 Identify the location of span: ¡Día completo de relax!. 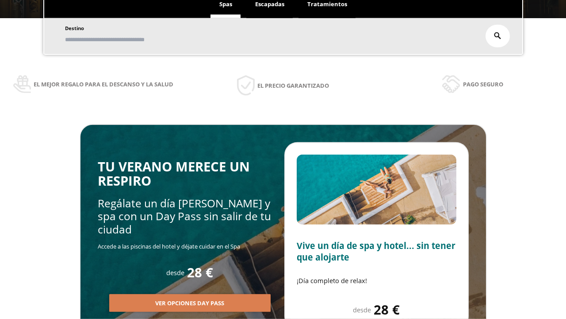
(332, 280).